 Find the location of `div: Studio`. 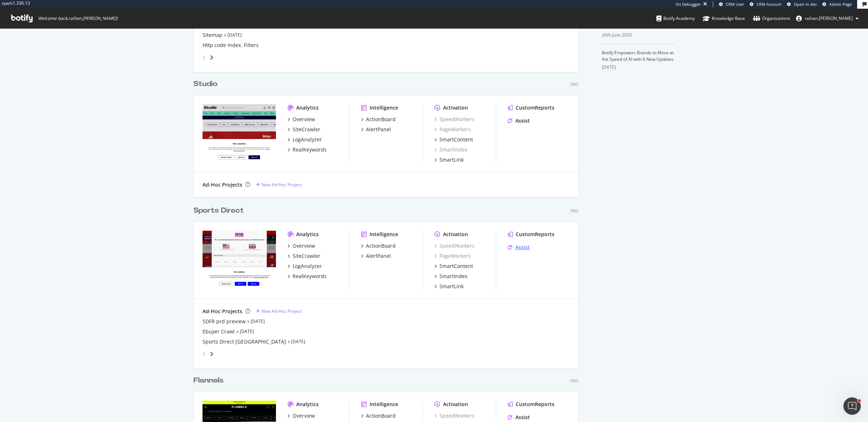

div: Studio is located at coordinates (205, 84).